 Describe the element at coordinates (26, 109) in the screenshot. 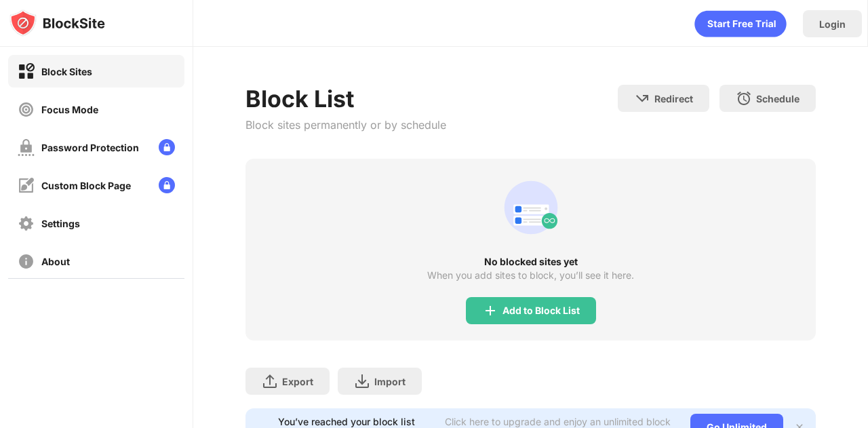

I see `img: focus-off.svg` at that location.